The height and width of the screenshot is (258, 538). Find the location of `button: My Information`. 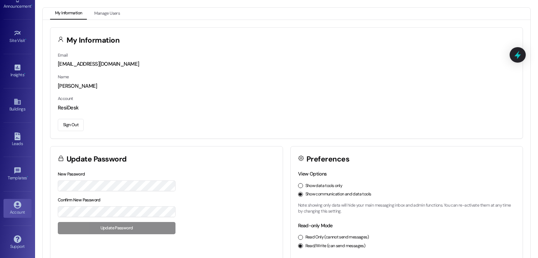

button: My Information is located at coordinates (68, 14).